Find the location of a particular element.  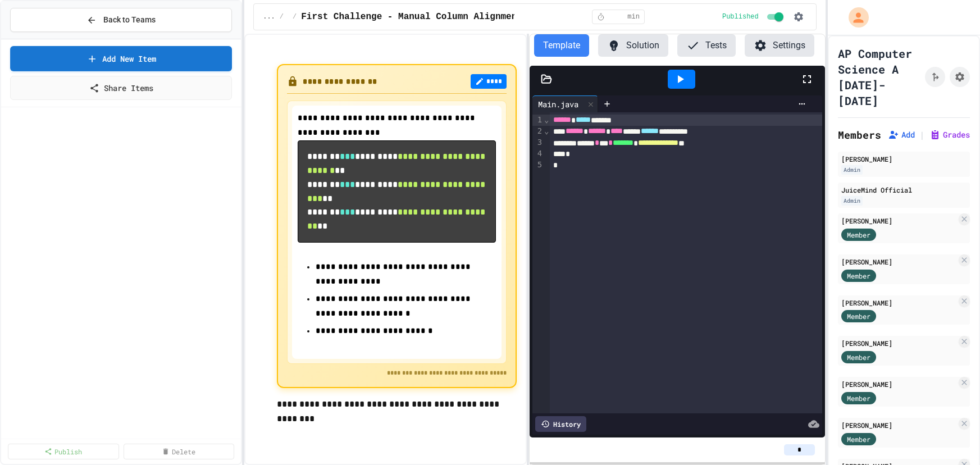

span: Back to Teams is located at coordinates (129, 19).